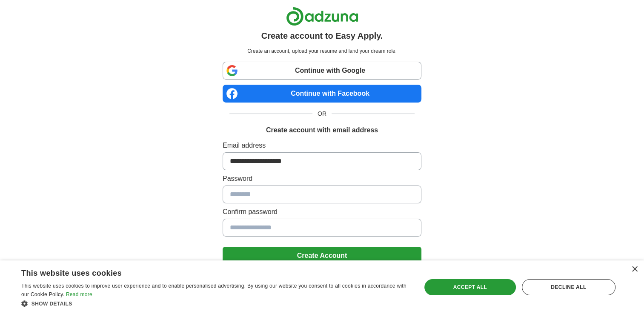  I want to click on span: Show details, so click(52, 303).